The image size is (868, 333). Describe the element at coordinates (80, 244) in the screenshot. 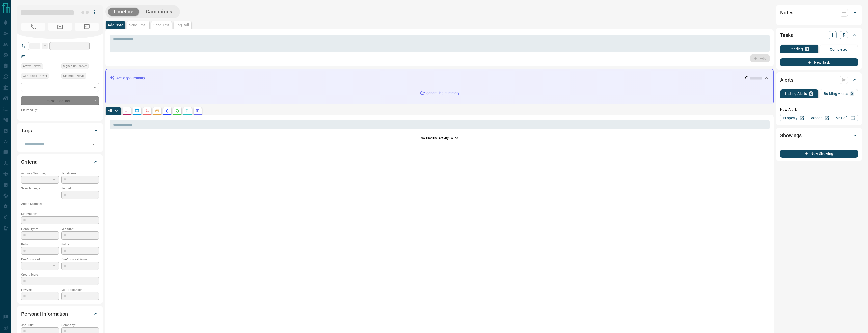

I see `p: Baths:` at that location.